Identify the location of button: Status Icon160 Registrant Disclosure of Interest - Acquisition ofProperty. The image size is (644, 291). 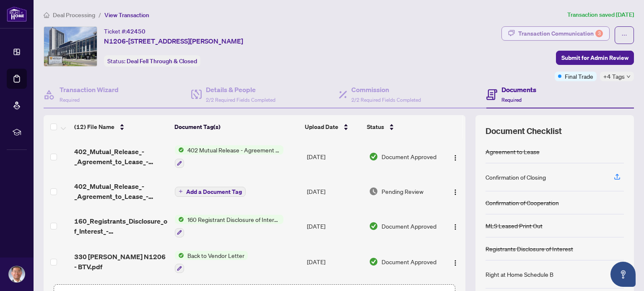
(229, 226).